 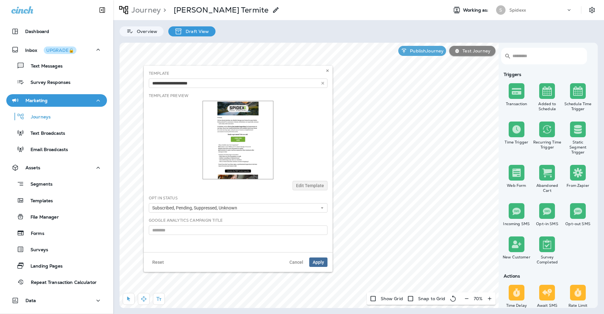 What do you see at coordinates (425, 51) in the screenshot?
I see `p: Publish Journey` at bounding box center [425, 51].